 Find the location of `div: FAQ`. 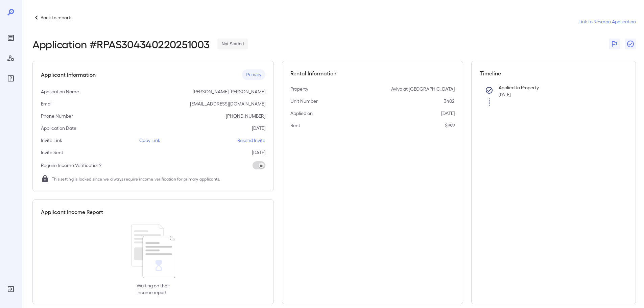

div: FAQ is located at coordinates (11, 78).